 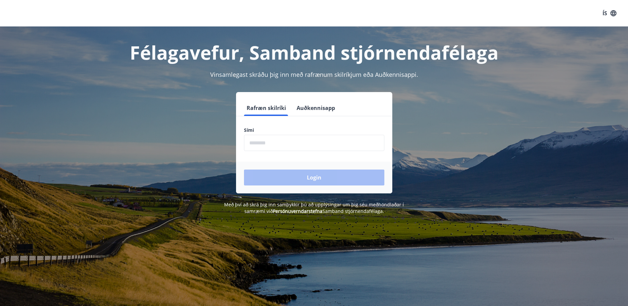 What do you see at coordinates (314, 130) in the screenshot?
I see `label: Sími` at bounding box center [314, 130].